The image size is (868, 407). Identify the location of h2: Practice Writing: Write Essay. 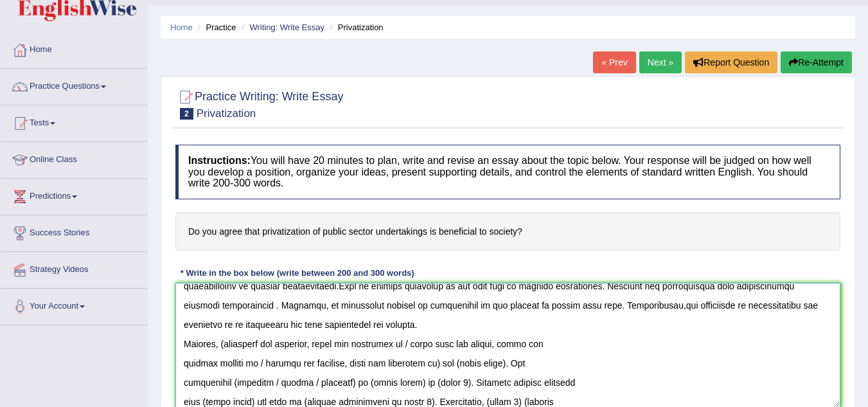
(259, 104).